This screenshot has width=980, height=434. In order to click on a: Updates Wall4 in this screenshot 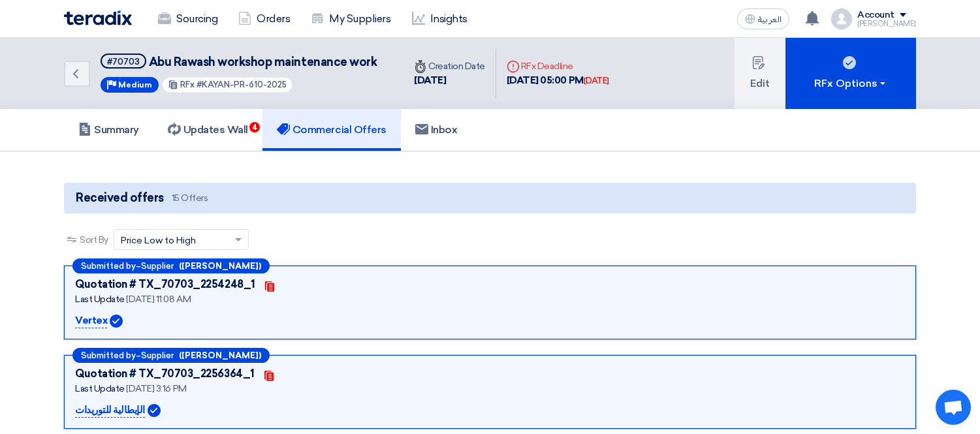, I will do `click(208, 130)`.